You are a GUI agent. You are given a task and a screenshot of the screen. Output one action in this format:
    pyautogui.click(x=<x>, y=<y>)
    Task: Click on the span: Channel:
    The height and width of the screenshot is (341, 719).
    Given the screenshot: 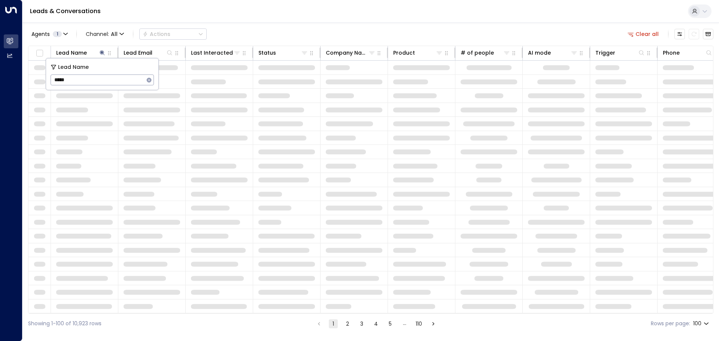 What is the action you would take?
    pyautogui.click(x=105, y=34)
    